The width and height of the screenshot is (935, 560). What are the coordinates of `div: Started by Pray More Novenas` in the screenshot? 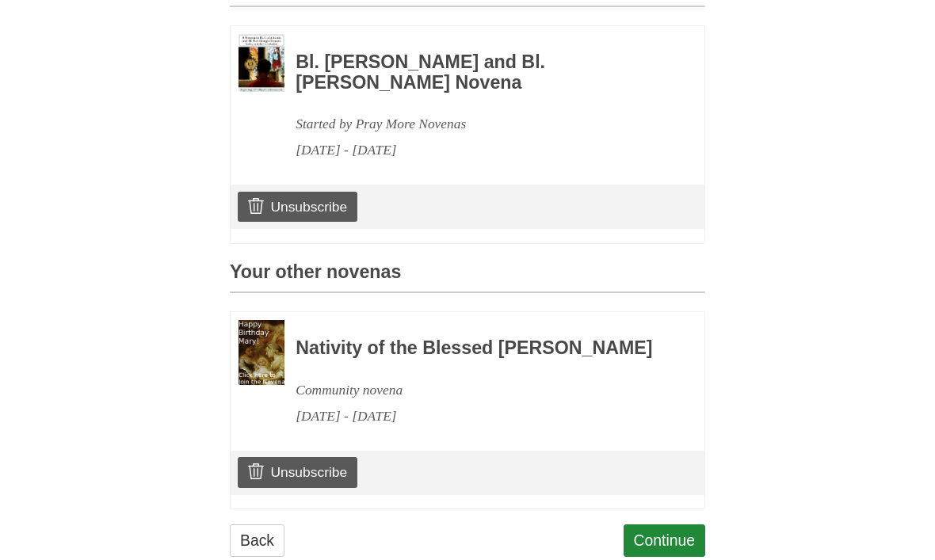 It's located at (479, 124).